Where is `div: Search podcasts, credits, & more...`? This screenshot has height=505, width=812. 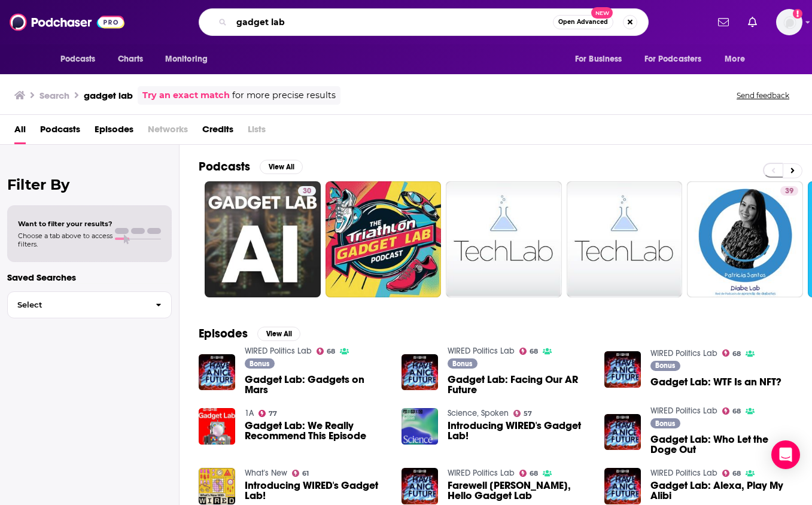
div: Search podcasts, credits, & more... is located at coordinates (424, 22).